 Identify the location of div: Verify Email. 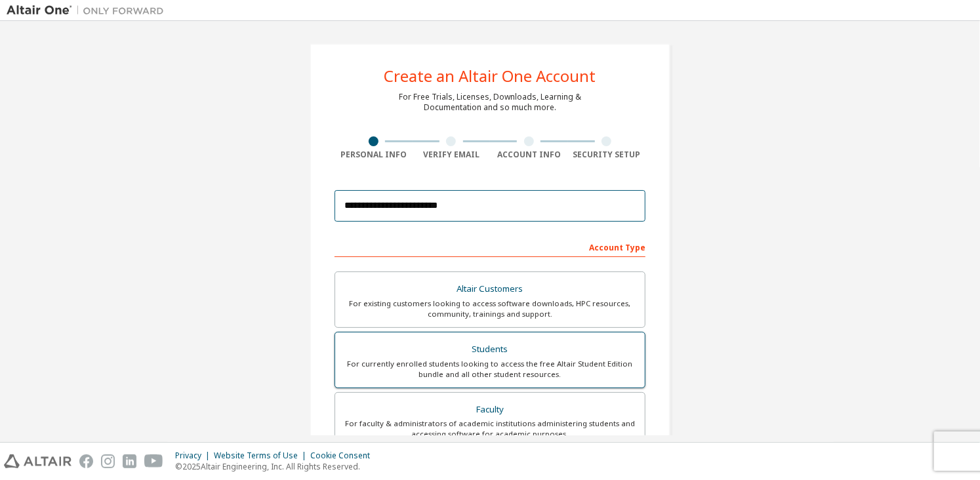
(451, 155).